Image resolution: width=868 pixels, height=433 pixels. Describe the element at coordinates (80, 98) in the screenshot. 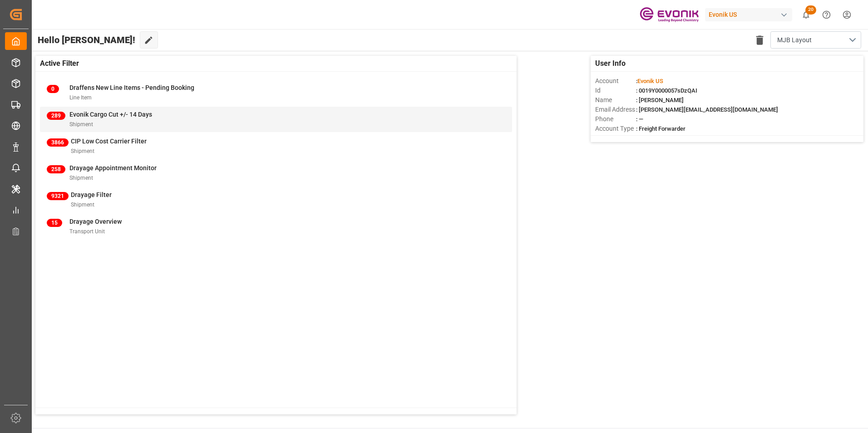

I see `span: Line Item` at that location.